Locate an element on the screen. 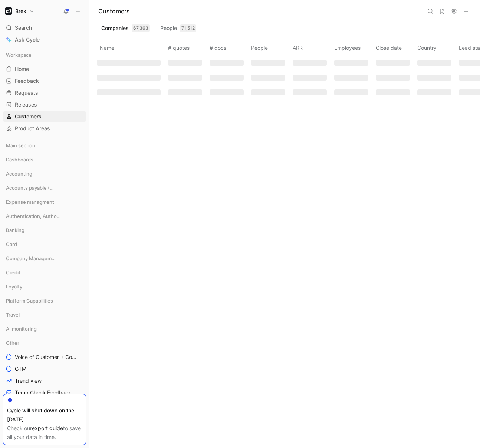 The image size is (480, 448). span: Workspace is located at coordinates (19, 55).